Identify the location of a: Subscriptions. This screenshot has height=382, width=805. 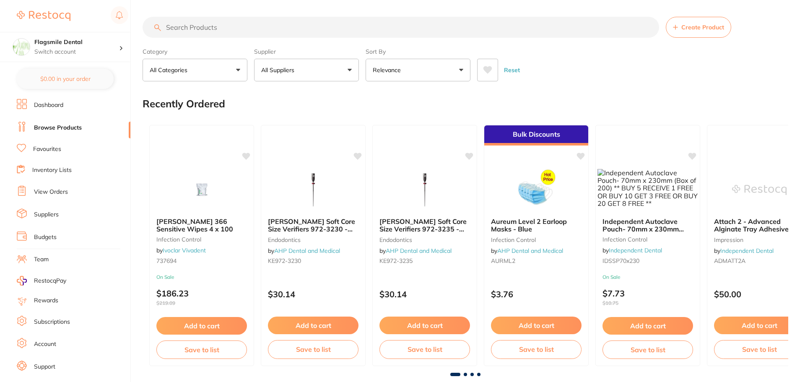
(52, 322).